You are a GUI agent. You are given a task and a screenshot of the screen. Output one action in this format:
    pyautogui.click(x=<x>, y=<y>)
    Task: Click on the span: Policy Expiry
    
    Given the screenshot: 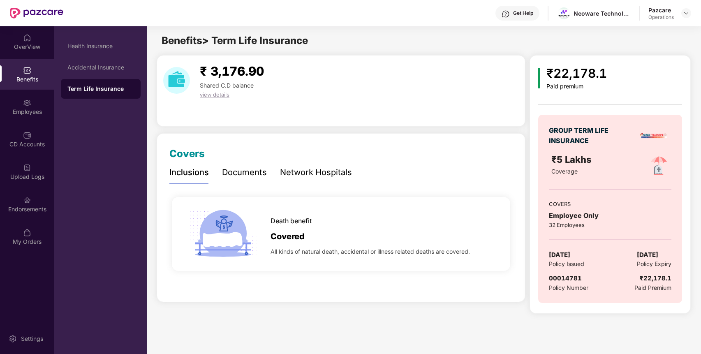 What is the action you would take?
    pyautogui.click(x=654, y=264)
    